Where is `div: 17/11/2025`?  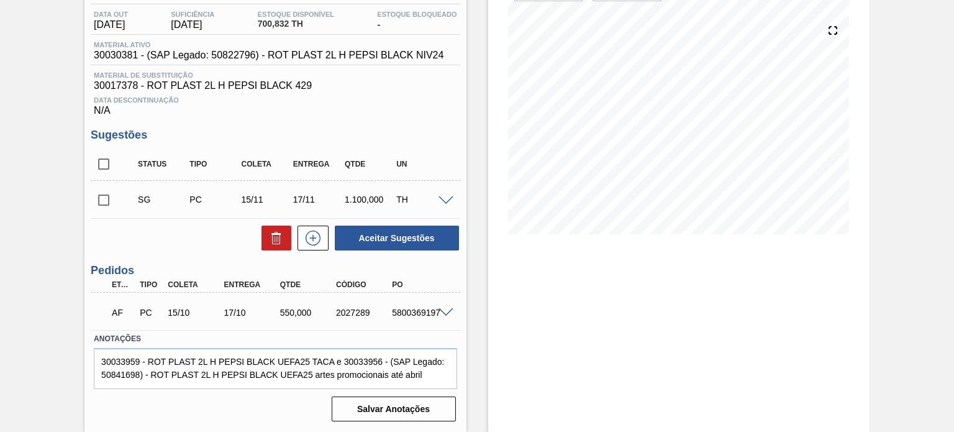 div: 17/11/2025 is located at coordinates (318, 199).